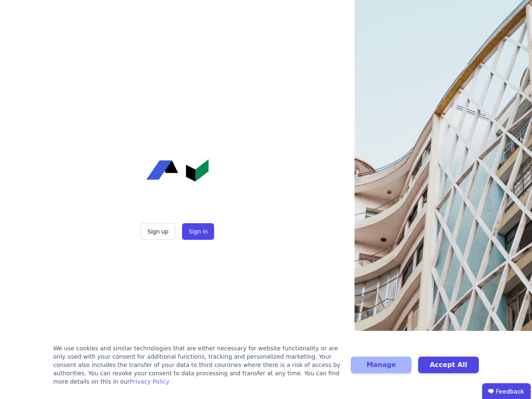 The height and width of the screenshot is (399, 532). What do you see at coordinates (381, 365) in the screenshot?
I see `button: Manage` at bounding box center [381, 365].